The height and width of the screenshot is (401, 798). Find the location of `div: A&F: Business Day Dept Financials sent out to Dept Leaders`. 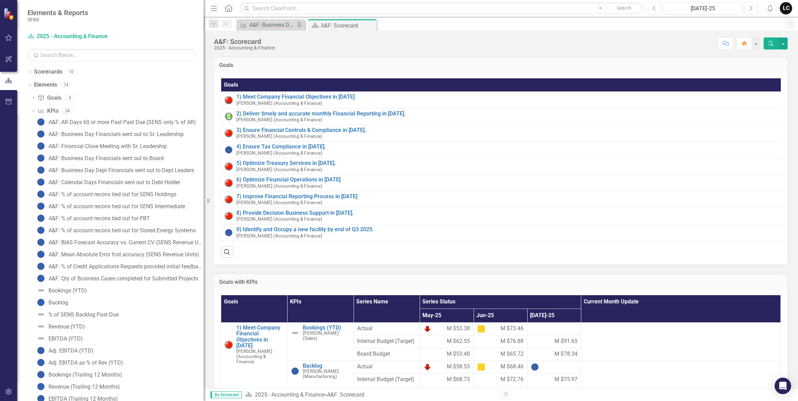

div: A&F: Business Day Dept Financials sent out to Dept Leaders is located at coordinates (121, 171).